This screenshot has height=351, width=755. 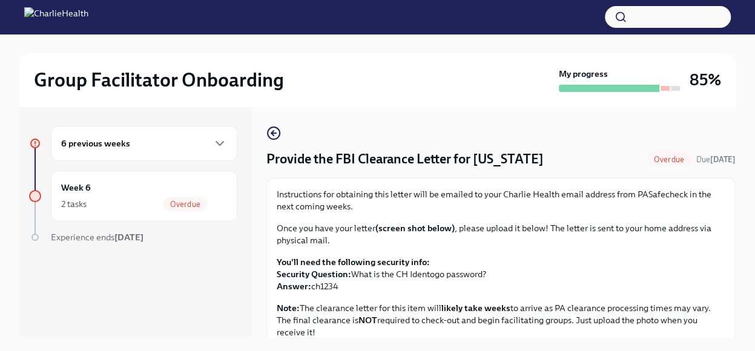 I want to click on a: Week 62 tasksOverdue, so click(x=133, y=196).